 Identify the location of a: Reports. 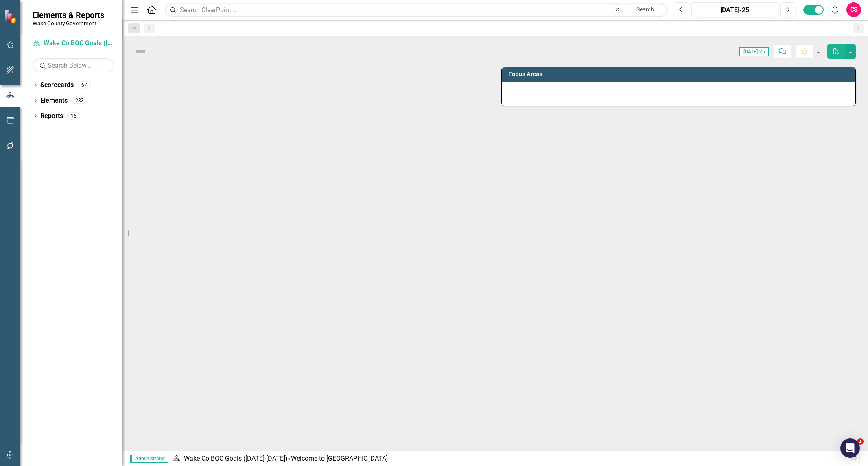
(52, 116).